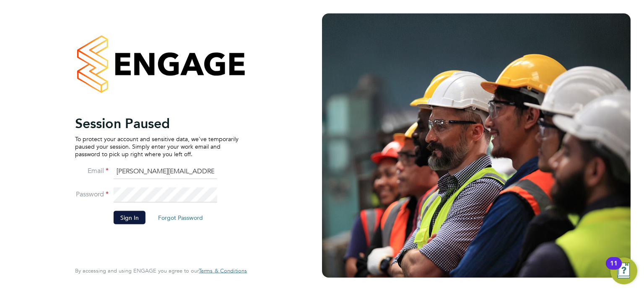 The image size is (644, 291). What do you see at coordinates (180, 217) in the screenshot?
I see `button: Forgot Password` at bounding box center [180, 217].